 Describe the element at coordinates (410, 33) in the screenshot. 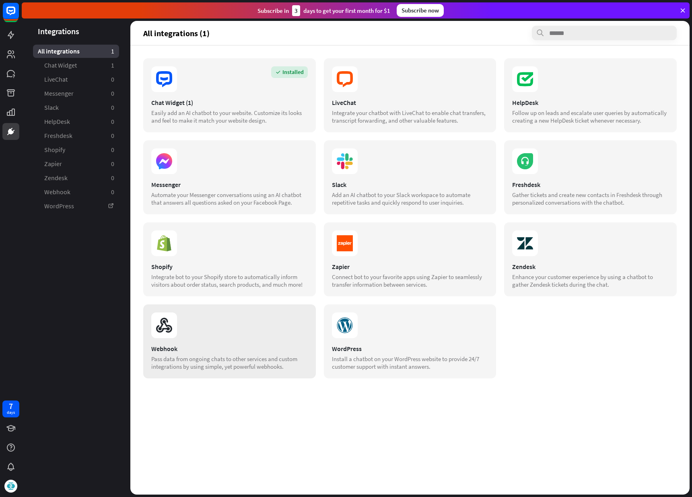

I see `section: All integrations (1)` at that location.